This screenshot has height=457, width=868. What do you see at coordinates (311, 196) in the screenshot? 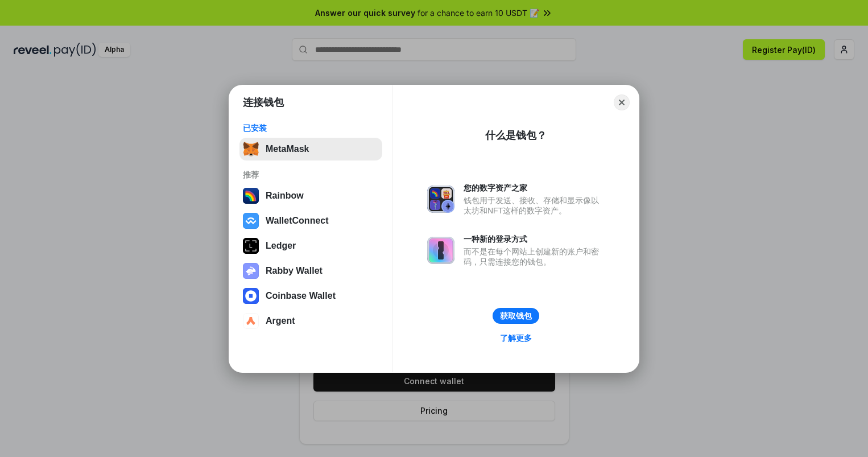
I see `button: Rainbow` at bounding box center [311, 196].